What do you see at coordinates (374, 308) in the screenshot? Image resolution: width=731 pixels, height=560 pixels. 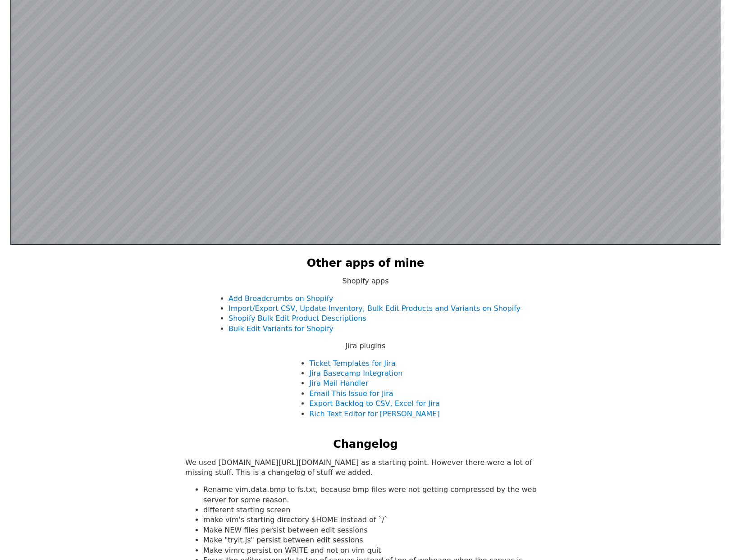 I see `a: Import/Export CSV, Update Inventory, Bulk Edit Products and Variants on Shopify` at bounding box center [374, 308].